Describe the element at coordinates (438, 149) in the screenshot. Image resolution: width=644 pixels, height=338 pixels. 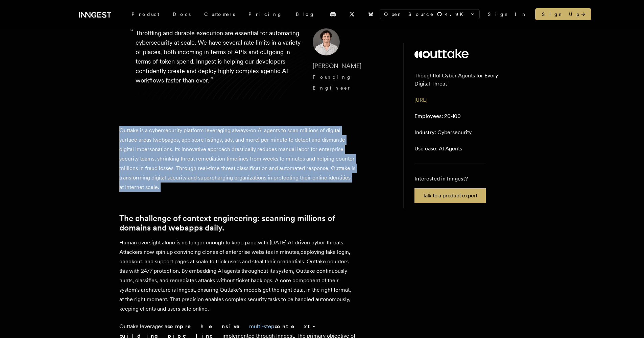
I see `p: AI Agents` at that location.